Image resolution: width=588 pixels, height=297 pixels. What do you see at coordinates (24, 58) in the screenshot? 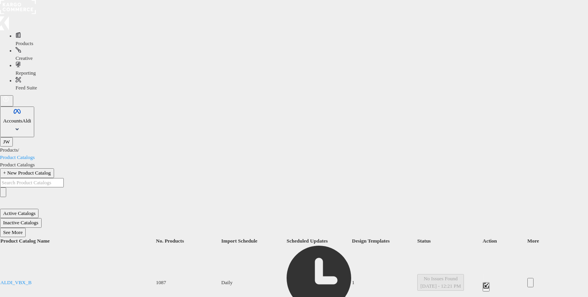
I see `span: Creative` at bounding box center [24, 58].